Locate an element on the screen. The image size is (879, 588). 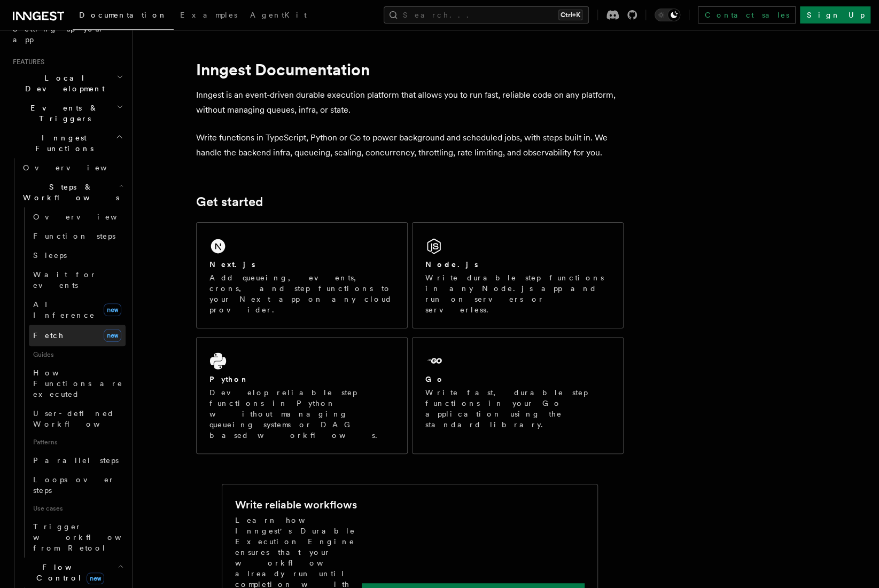
a: Wait for events is located at coordinates (77, 280).